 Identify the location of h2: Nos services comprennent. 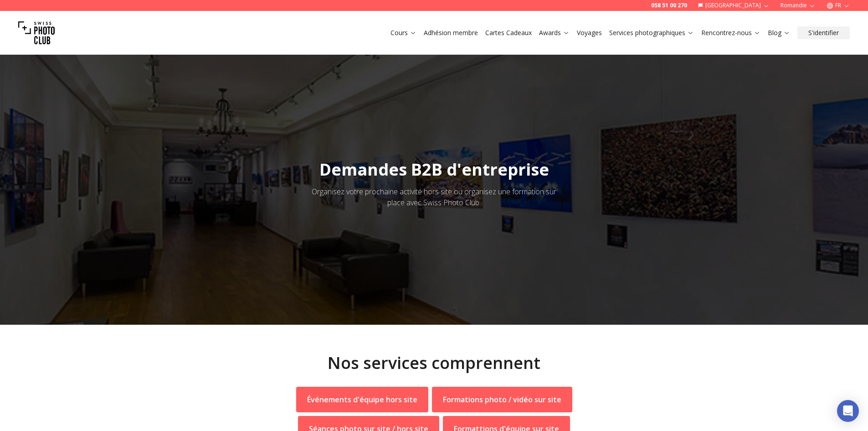
(434, 363).